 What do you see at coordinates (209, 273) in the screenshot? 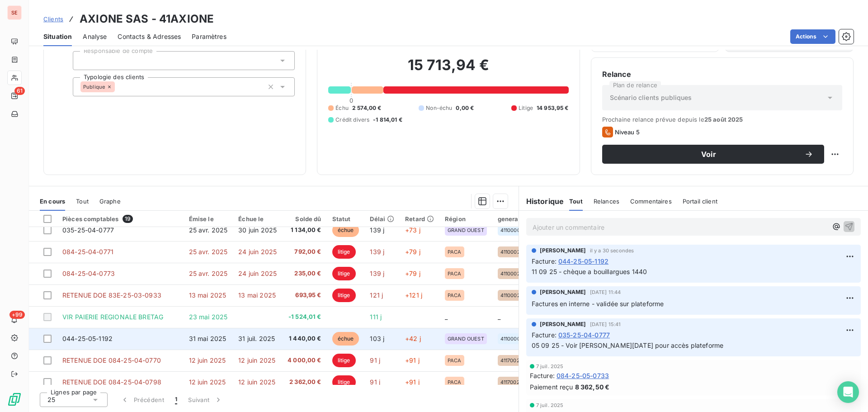
I see `span: 25 avr. 2025` at bounding box center [209, 273].